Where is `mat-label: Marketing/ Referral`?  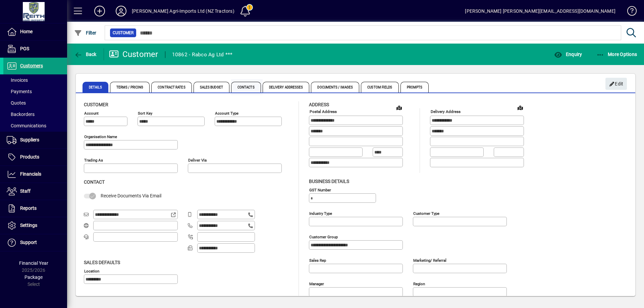 mat-label: Marketing/ Referral is located at coordinates (429, 260).